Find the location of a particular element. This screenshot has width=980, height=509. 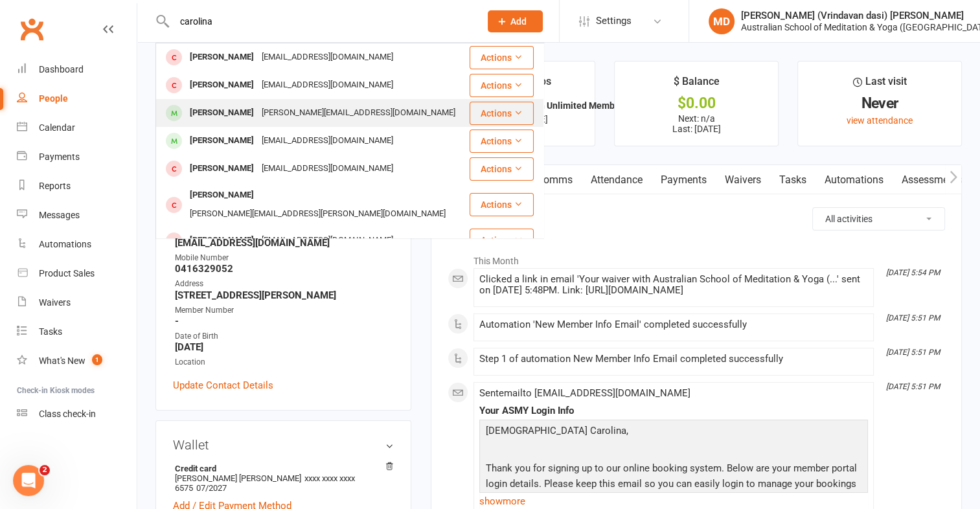

span: Add is located at coordinates (518, 21).